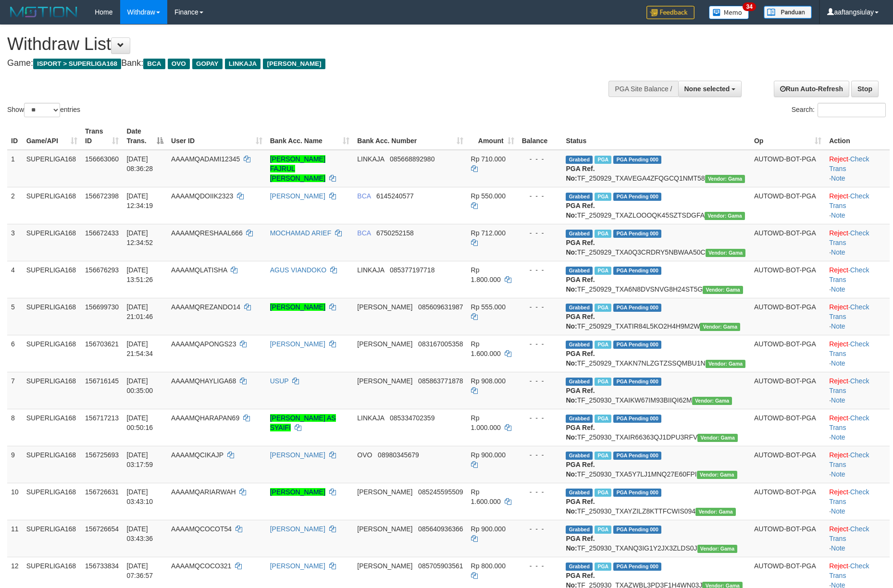  What do you see at coordinates (603, 418) in the screenshot?
I see `span: Marked by aafnonsreyleab` at bounding box center [603, 418].